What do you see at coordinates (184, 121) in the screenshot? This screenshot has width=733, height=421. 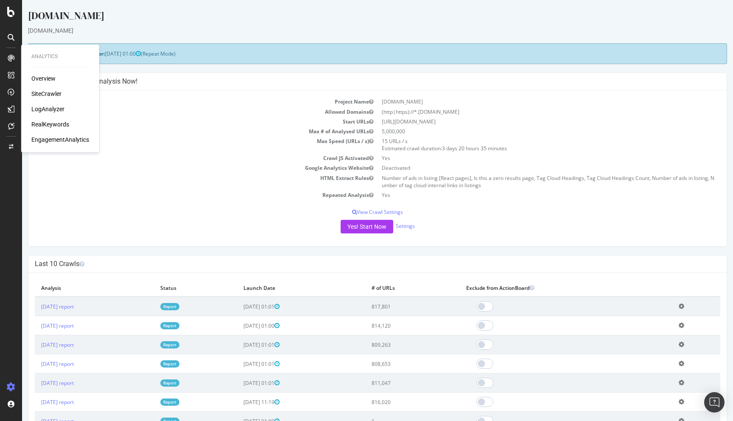 I see `td: Start URLs` at bounding box center [184, 121].